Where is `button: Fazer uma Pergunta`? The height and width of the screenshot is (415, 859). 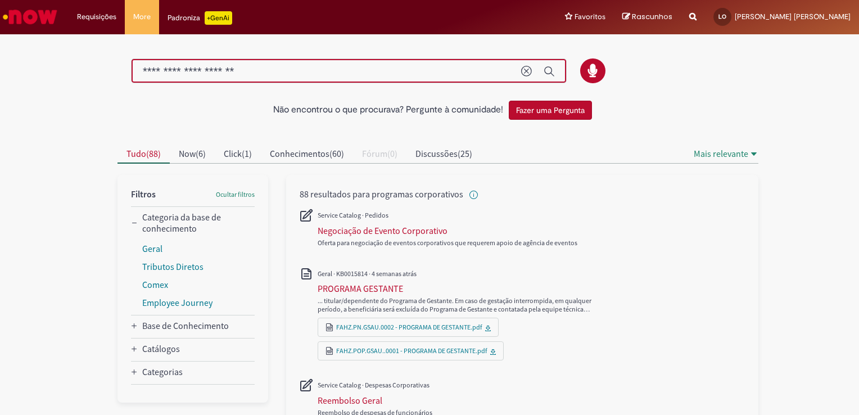 button: Fazer uma Pergunta is located at coordinates (550, 110).